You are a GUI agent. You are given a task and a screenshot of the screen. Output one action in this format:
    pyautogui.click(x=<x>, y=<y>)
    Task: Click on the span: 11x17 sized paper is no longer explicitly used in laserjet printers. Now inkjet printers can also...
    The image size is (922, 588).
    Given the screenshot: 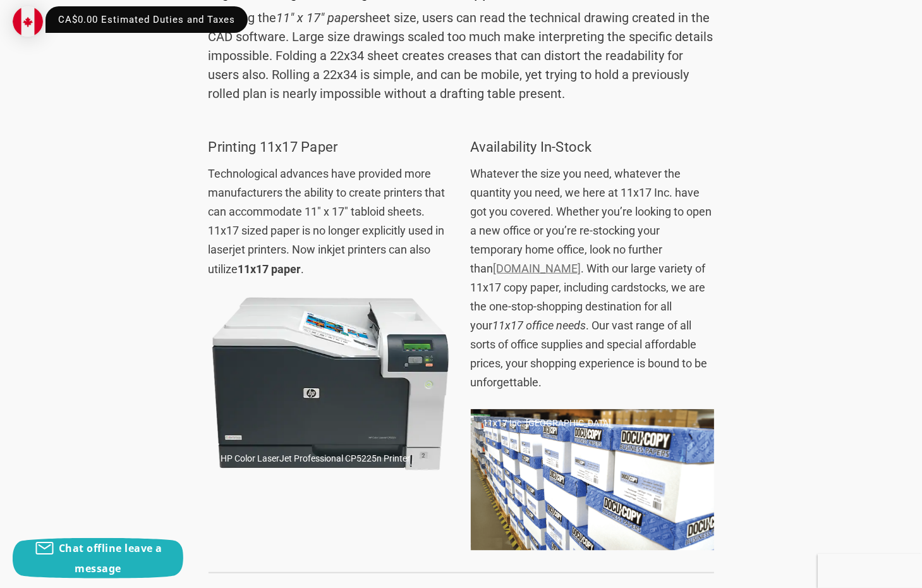 What is the action you would take?
    pyautogui.click(x=326, y=250)
    